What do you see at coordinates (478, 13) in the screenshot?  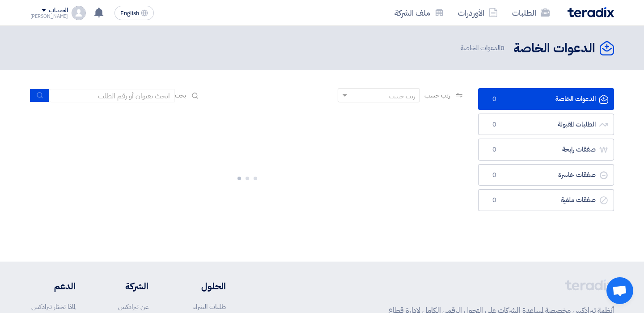 I see `a: الأوردرات` at bounding box center [478, 13].